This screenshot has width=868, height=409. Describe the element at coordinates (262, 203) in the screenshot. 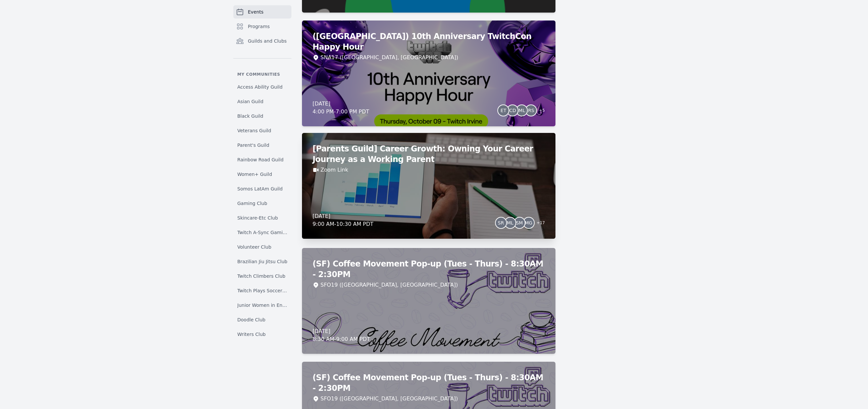

I see `a: Gaming Club` at that location.